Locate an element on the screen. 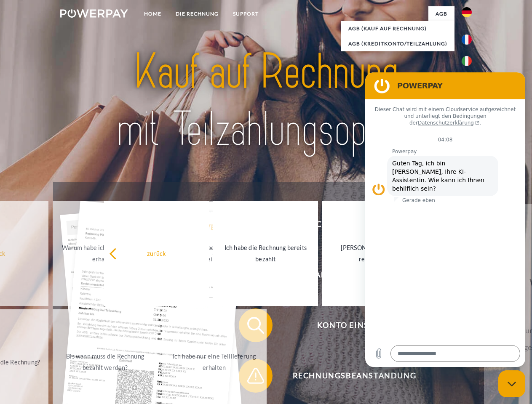 Image resolution: width=532 pixels, height=404 pixels. div: Ich habe nur eine Teillieferung erhalten is located at coordinates (214, 362).